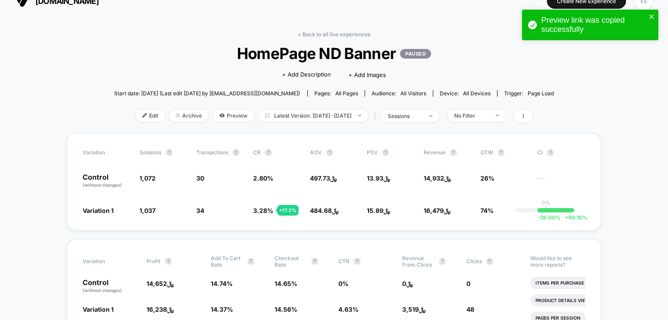 The image size is (668, 320). What do you see at coordinates (291, 261) in the screenshot?
I see `span: Checkout Rate` at bounding box center [291, 261].